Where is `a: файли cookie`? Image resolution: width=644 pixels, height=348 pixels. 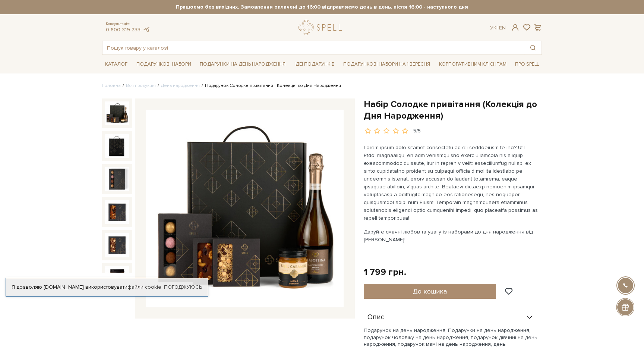 a: файли cookie is located at coordinates (144, 287).